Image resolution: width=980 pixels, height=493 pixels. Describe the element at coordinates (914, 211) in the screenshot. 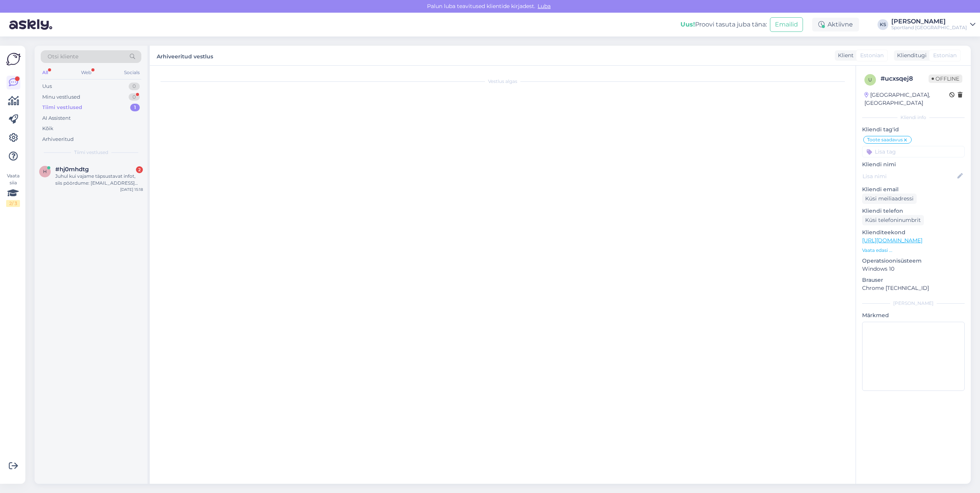

I see `p: Kliendi telefon` at that location.